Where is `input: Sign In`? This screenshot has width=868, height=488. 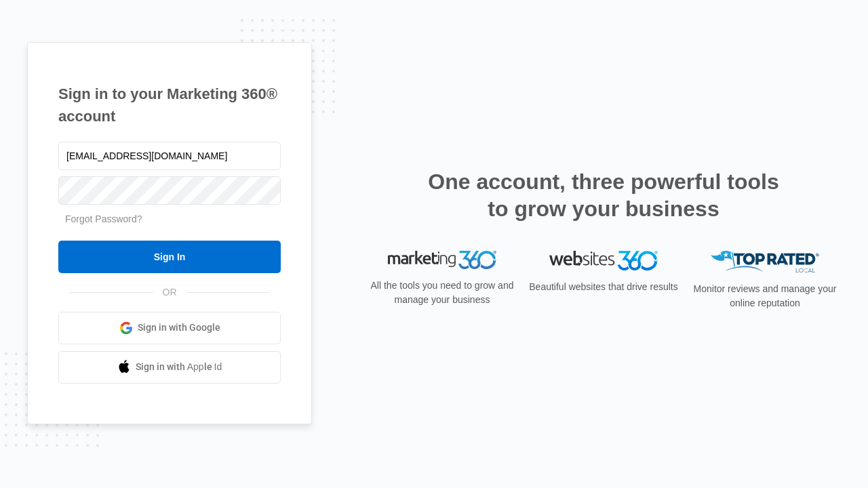 input: Sign In is located at coordinates (170, 257).